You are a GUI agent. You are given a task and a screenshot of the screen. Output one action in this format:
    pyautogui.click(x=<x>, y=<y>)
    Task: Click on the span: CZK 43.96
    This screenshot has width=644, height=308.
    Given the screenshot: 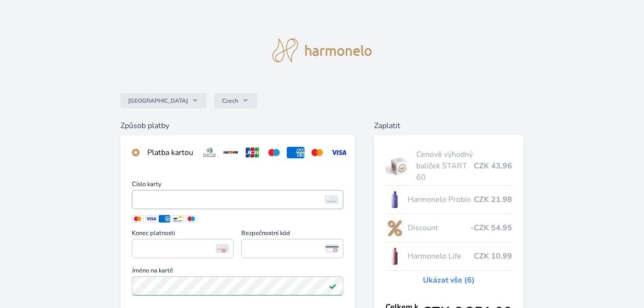 What is the action you would take?
    pyautogui.click(x=493, y=166)
    